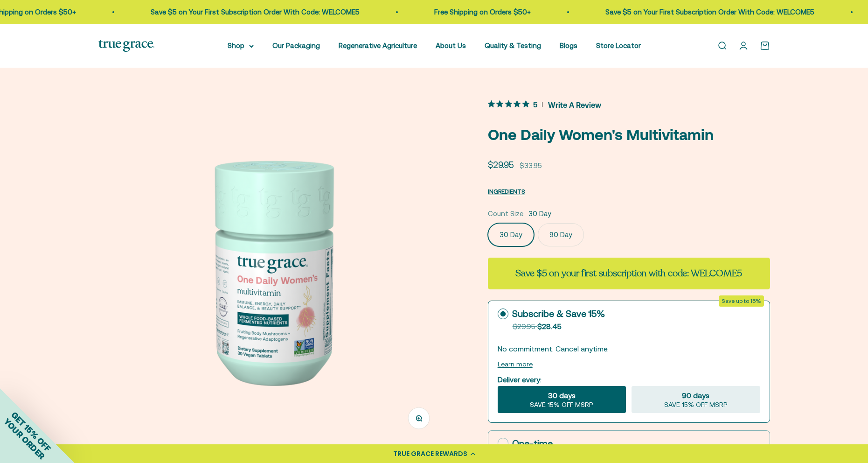 Image resolution: width=868 pixels, height=463 pixels. What do you see at coordinates (501, 165) in the screenshot?
I see `sale-price: $29.95` at bounding box center [501, 165].